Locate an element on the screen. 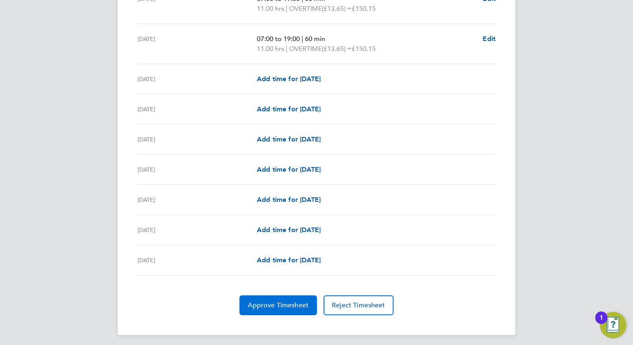 The height and width of the screenshot is (345, 633). div: 1 is located at coordinates (601, 323).